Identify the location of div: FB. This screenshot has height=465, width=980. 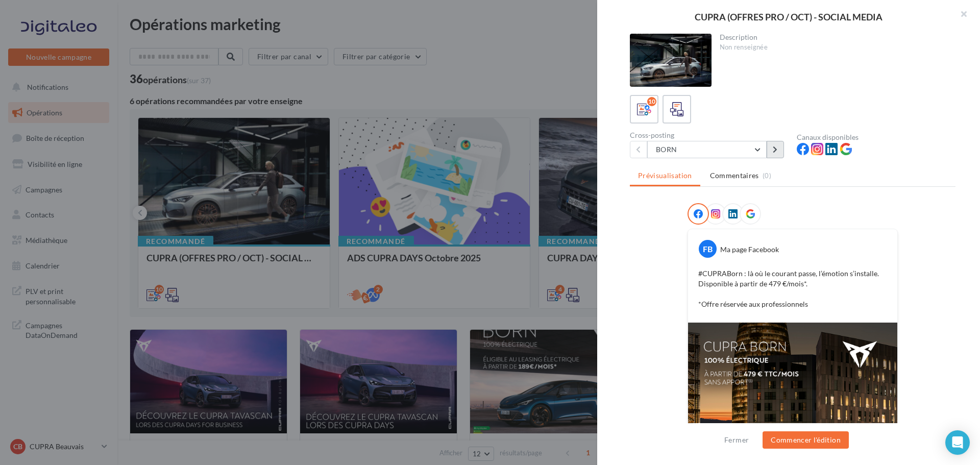
(707, 249).